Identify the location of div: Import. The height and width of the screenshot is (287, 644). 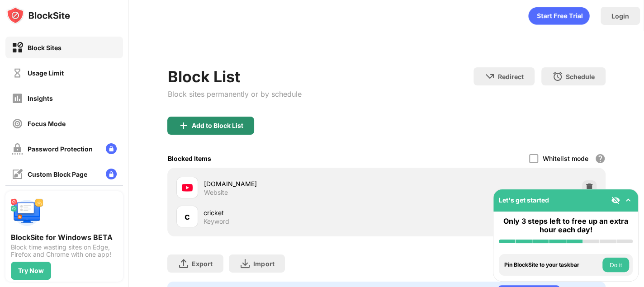
(264, 264).